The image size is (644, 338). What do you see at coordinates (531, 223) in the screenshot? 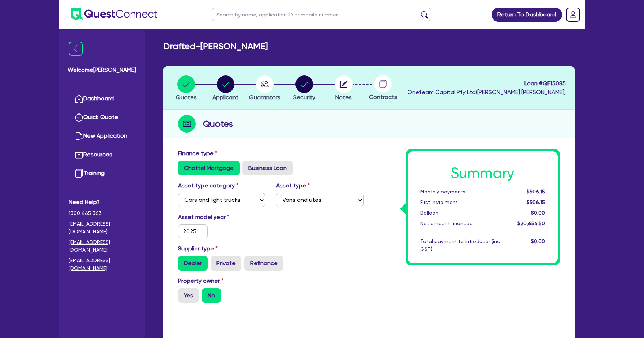
I see `span: $20,654.50` at bounding box center [531, 223].